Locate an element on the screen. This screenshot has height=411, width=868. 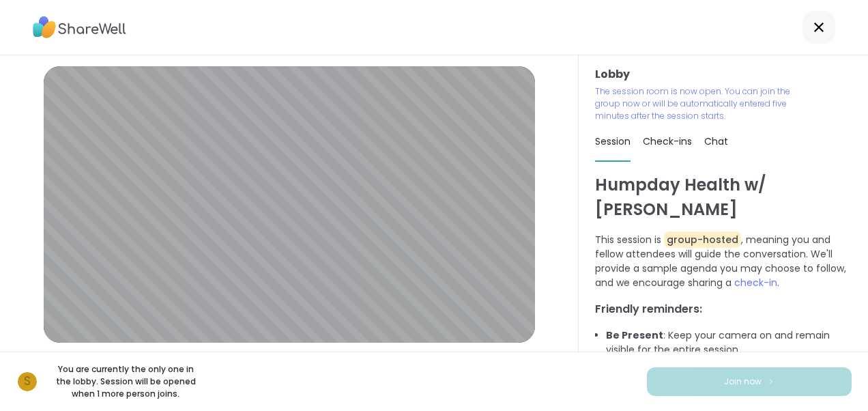
p: The session room is now open. You can join the group now or will be automatically entered five mi... is located at coordinates (694, 104).